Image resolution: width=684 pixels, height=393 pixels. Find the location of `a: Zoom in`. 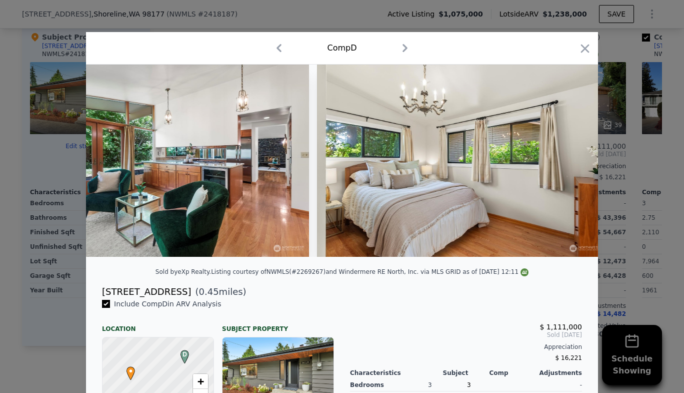

a: Zoom in is located at coordinates (201, 381).